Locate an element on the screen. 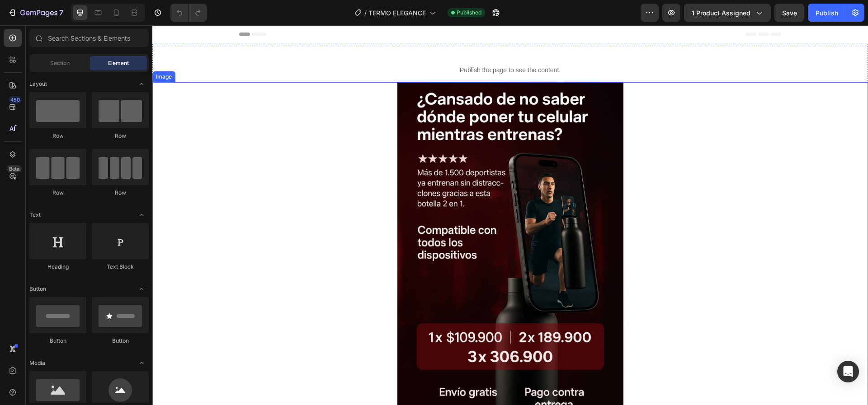  p: 7 is located at coordinates (61, 12).